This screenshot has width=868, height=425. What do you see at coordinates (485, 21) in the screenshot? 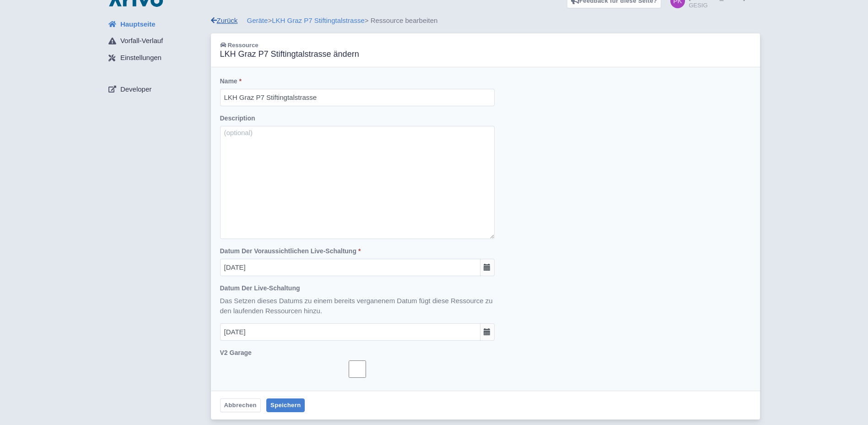
I see `div: > > Ressource bearbeiten` at bounding box center [485, 21].